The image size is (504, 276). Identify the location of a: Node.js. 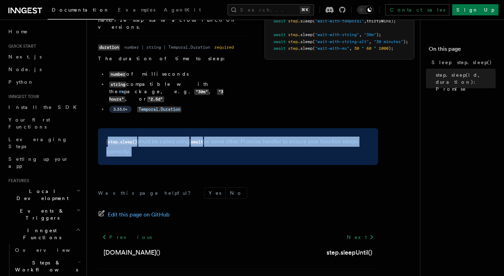
(44, 69).